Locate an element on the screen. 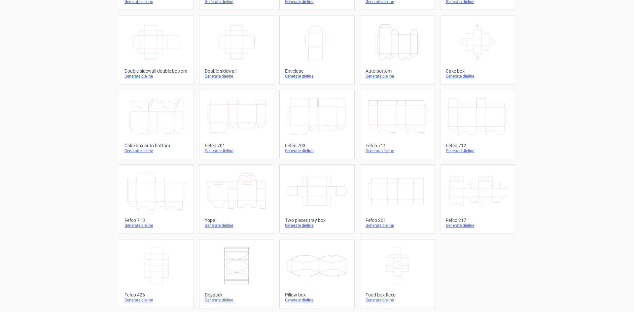 The width and height of the screenshot is (634, 312). a: Fefco 701Generate dieline is located at coordinates (236, 124).